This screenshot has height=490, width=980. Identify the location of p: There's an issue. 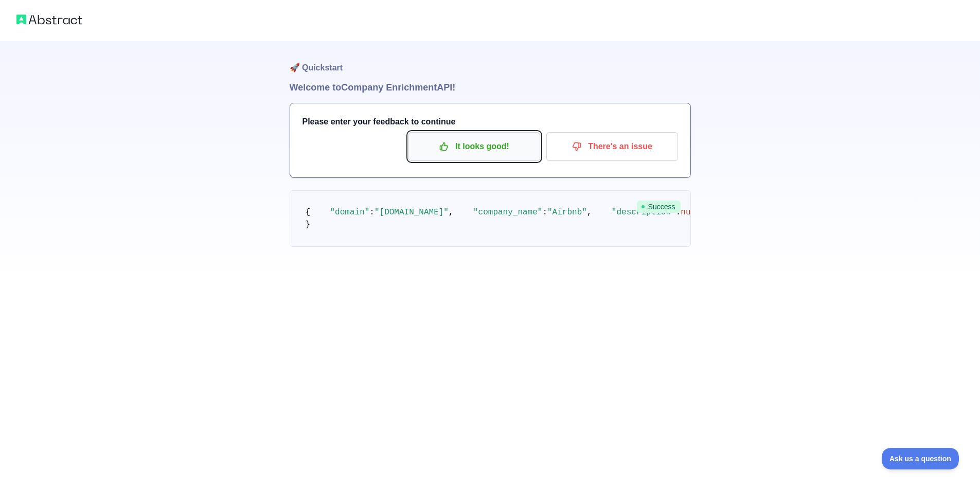
(612, 146).